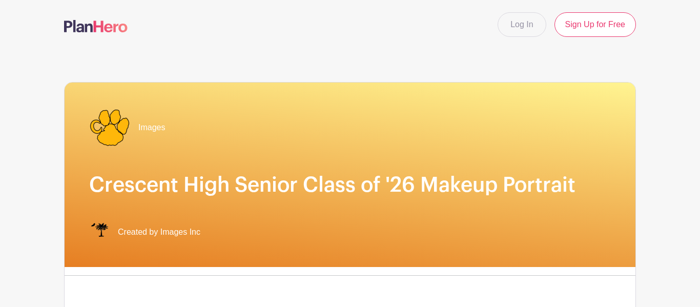 The height and width of the screenshot is (307, 700). I want to click on span: Images, so click(152, 128).